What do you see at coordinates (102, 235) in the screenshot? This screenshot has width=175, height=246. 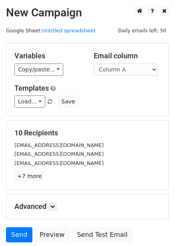 I see `a: Send Test Email` at bounding box center [102, 235].